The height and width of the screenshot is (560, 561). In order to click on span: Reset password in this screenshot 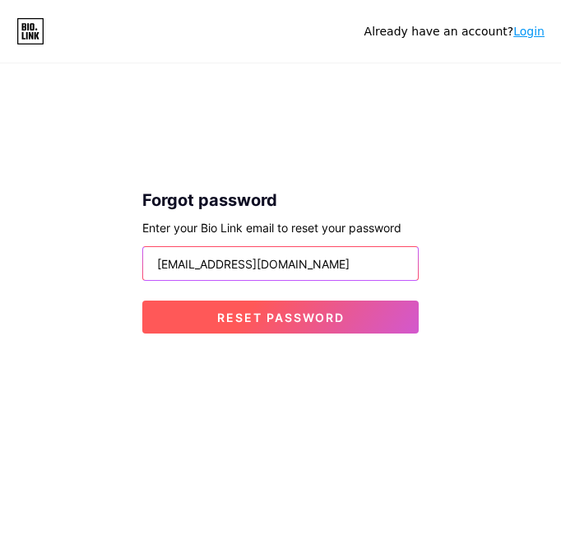, I will do `click(281, 317)`.